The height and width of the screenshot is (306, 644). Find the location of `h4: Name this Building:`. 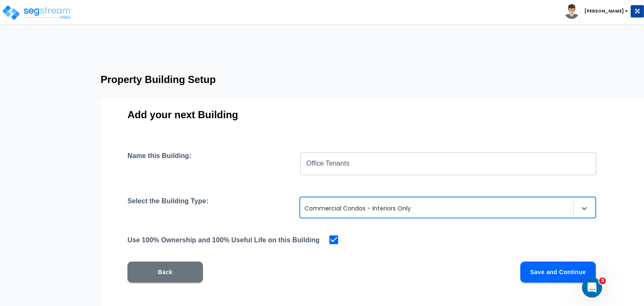

h4: Name this Building: is located at coordinates (160, 163).